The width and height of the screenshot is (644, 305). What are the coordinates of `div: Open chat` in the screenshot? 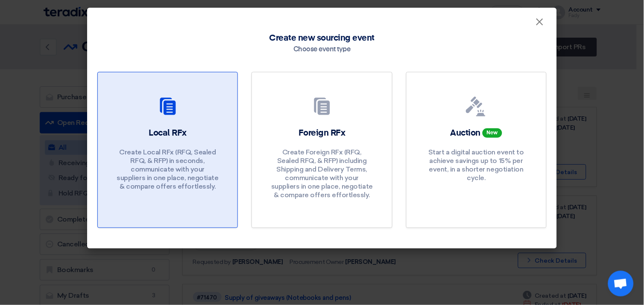 It's located at (621, 284).